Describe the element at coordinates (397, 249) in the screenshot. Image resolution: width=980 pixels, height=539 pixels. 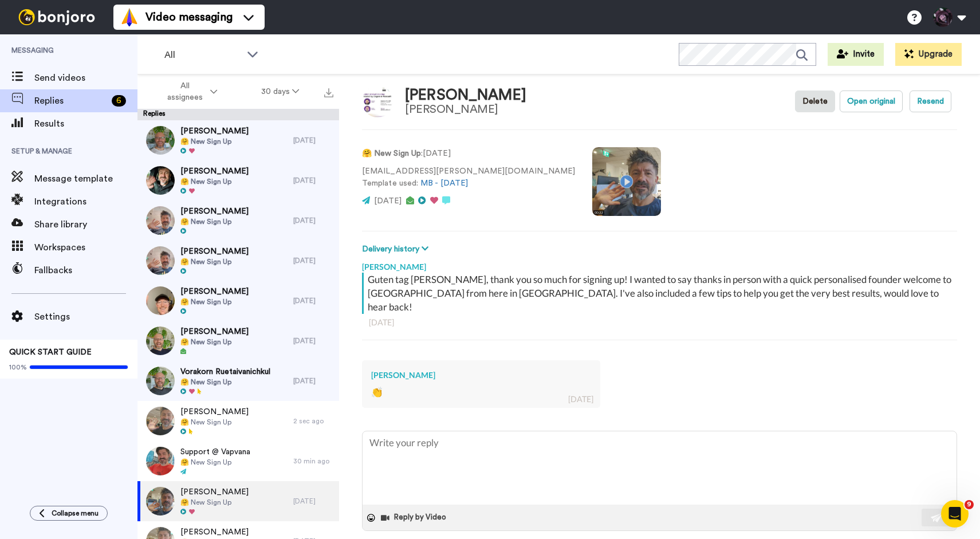
I see `button: Delivery history` at that location.